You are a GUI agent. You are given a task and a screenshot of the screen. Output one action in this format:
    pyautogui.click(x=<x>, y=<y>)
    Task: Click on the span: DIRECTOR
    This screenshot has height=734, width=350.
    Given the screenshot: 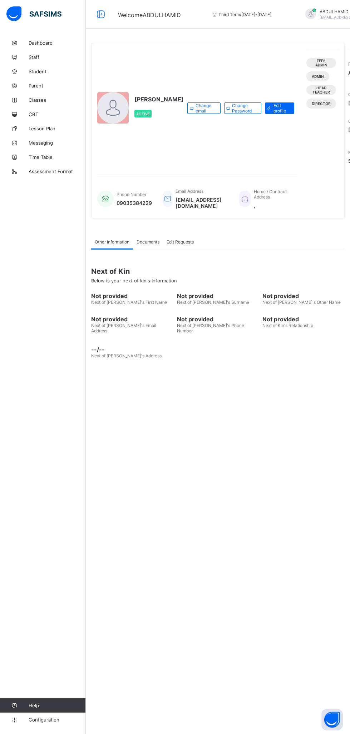 What is the action you would take?
    pyautogui.click(x=321, y=104)
    